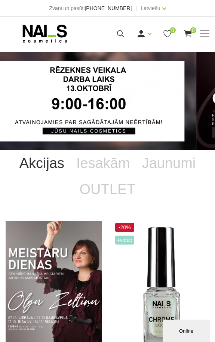 The height and width of the screenshot is (342, 215). I want to click on span: +Video, so click(125, 240).